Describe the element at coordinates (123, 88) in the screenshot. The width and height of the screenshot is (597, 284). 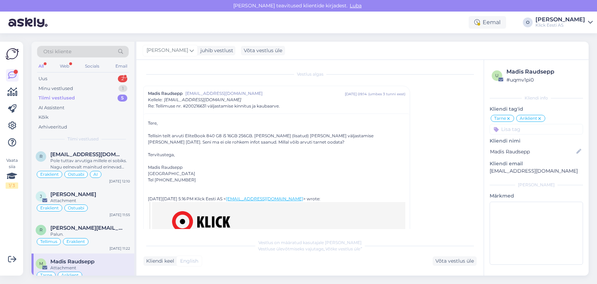
I see `div: 1` at that location.